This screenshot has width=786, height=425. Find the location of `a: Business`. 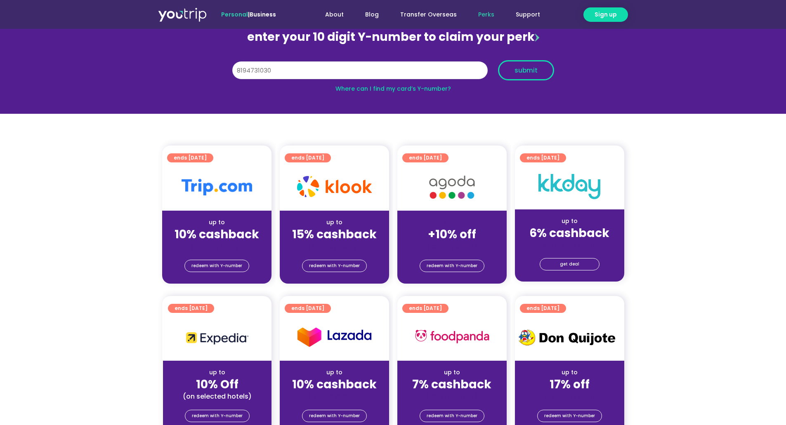

a: Business is located at coordinates (263, 14).